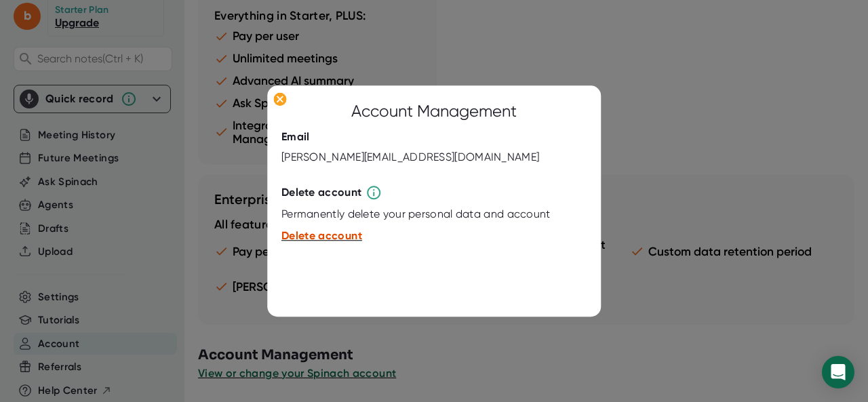 This screenshot has height=402, width=868. What do you see at coordinates (434, 112) in the screenshot?
I see `div: Account Management` at bounding box center [434, 112].